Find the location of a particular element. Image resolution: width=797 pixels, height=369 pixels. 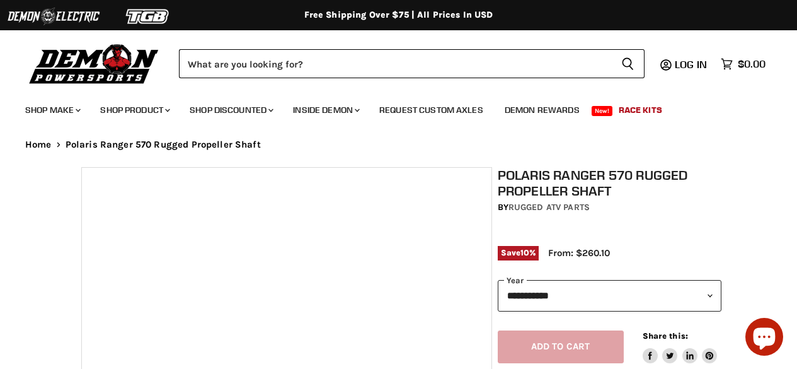

img: Demon Powersports is located at coordinates (94, 63).